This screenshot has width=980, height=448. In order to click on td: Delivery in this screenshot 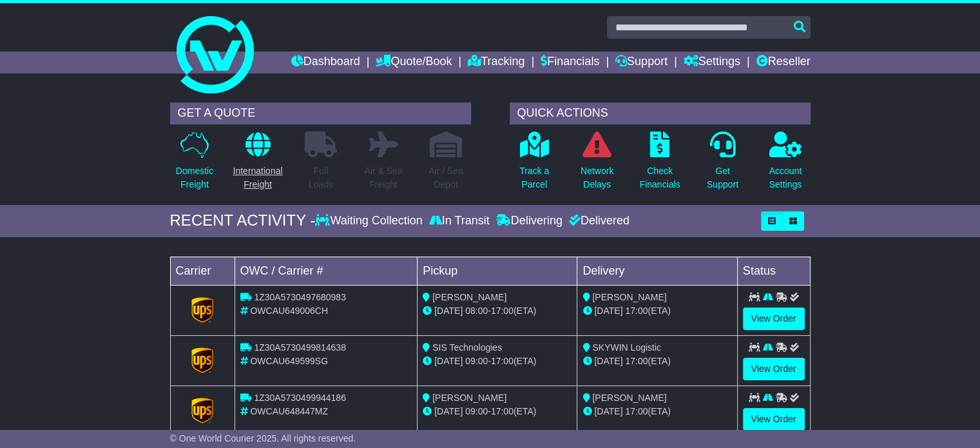, I will do `click(657, 271)`.